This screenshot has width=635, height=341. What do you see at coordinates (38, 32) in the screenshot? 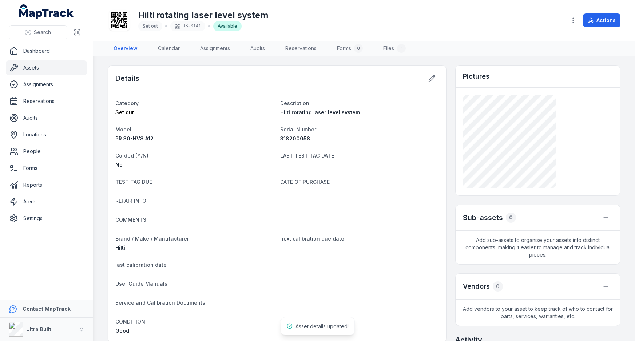
I see `button: Search` at bounding box center [38, 32].